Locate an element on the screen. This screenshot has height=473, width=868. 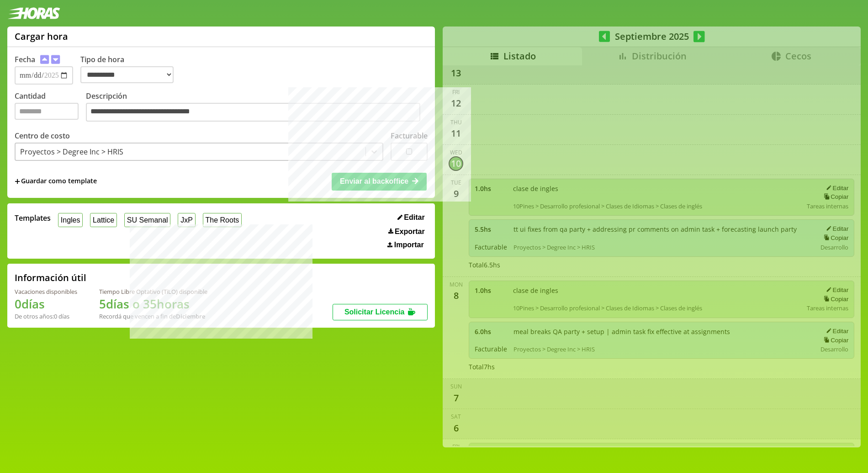
button: The Roots is located at coordinates (222, 219).